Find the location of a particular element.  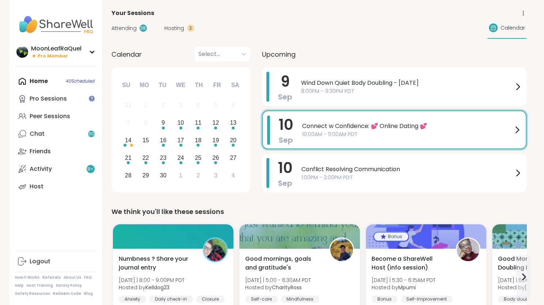

div: Choose Thursday, September 18th, 2025 is located at coordinates (198, 140).